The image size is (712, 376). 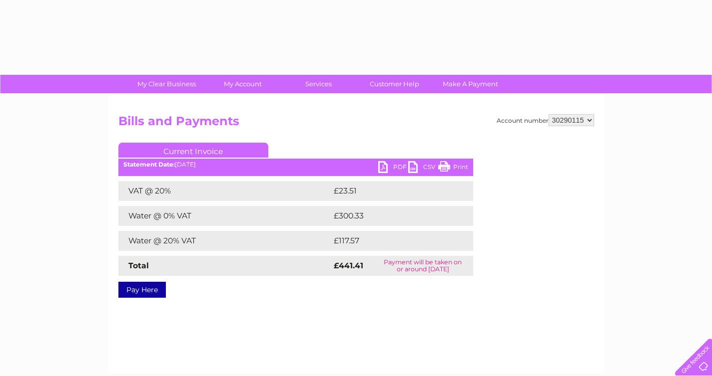 What do you see at coordinates (225, 191) in the screenshot?
I see `td: VAT @ 20%` at bounding box center [225, 191].